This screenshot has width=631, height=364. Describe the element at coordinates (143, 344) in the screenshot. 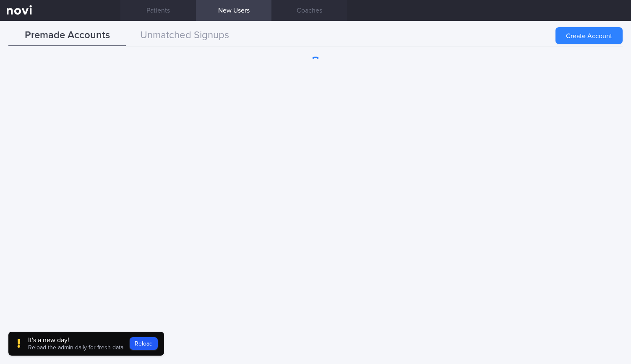

I see `button: Reload` at that location.